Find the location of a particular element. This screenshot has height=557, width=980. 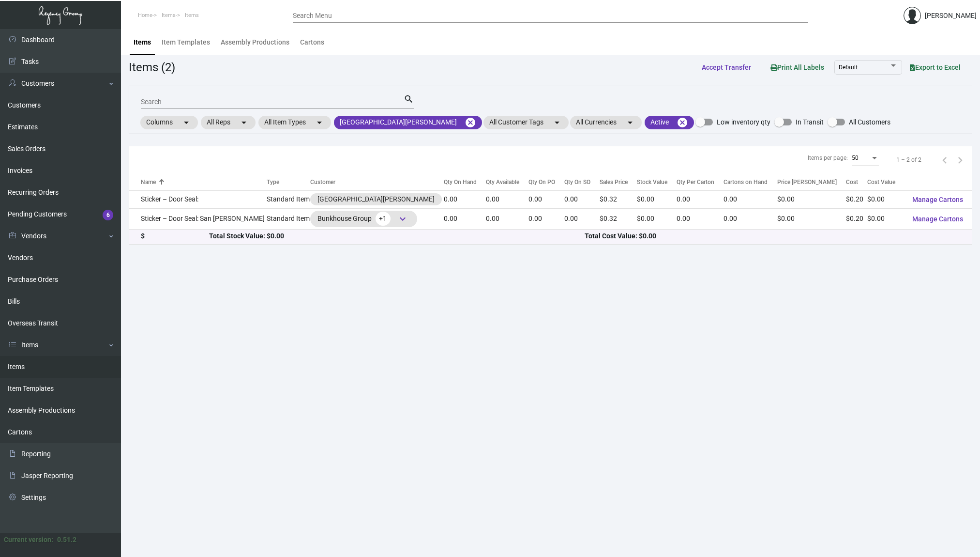

div: Items per page: is located at coordinates (828, 158).